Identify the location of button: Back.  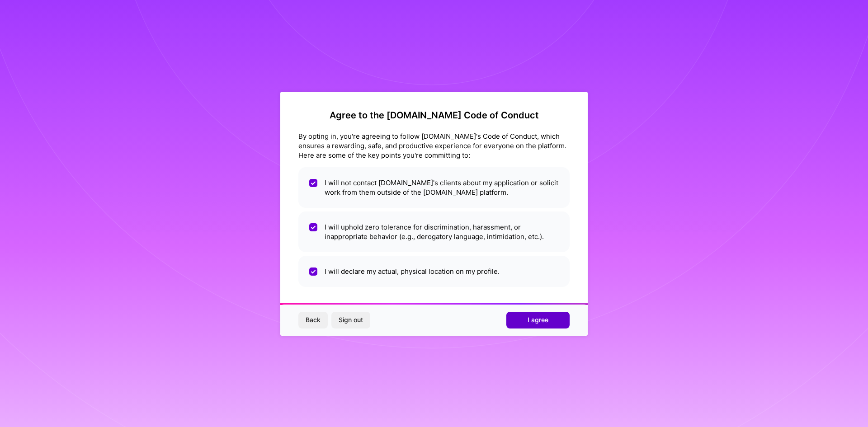
(313, 320).